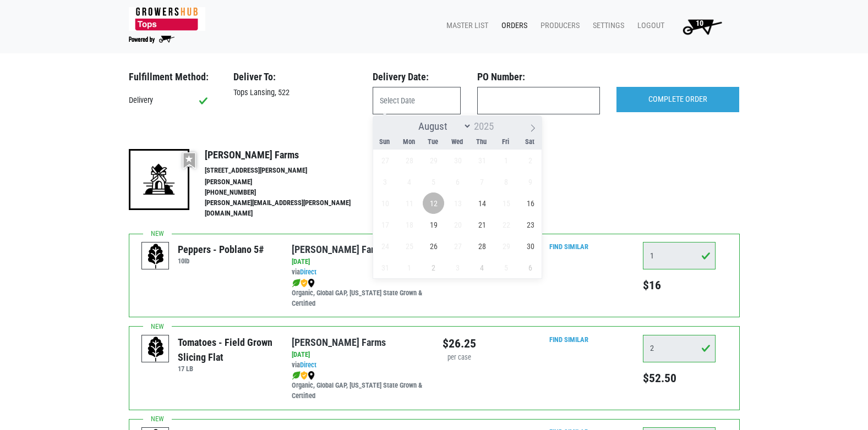 The image size is (868, 430). What do you see at coordinates (308, 272) in the screenshot?
I see `a: Direct` at bounding box center [308, 272].